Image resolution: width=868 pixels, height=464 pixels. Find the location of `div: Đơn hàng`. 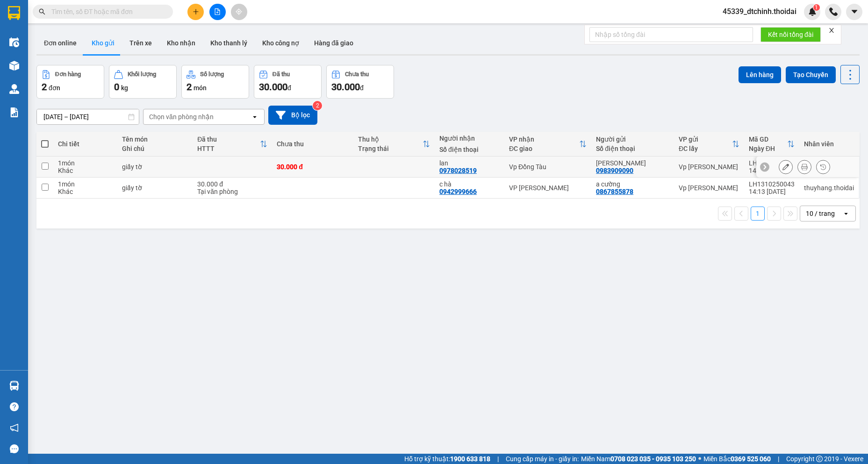

div: Đơn hàng is located at coordinates (68, 74).